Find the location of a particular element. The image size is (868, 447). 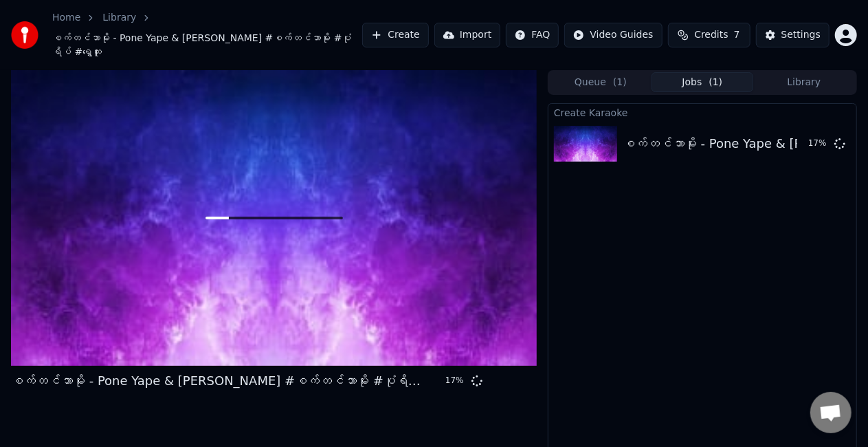

button: Settings is located at coordinates (793, 35).